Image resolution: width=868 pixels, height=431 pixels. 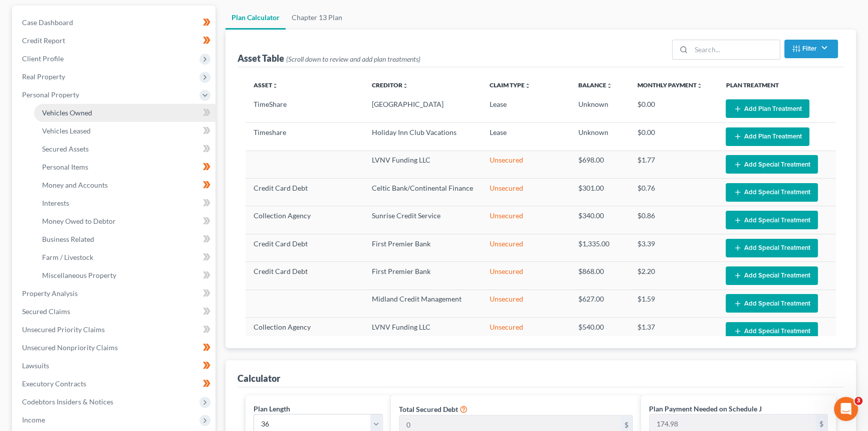 What do you see at coordinates (70, 347) in the screenshot?
I see `span: Unsecured Nonpriority Claims` at bounding box center [70, 347].